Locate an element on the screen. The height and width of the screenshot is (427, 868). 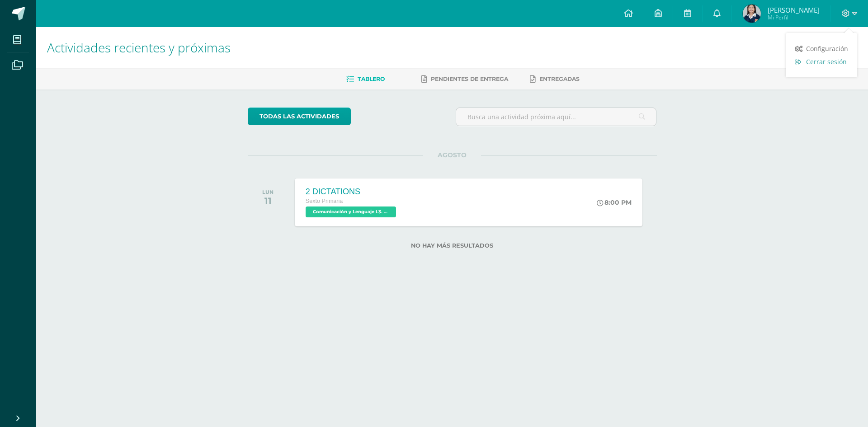
label: No hay más resultados is located at coordinates (452, 245).